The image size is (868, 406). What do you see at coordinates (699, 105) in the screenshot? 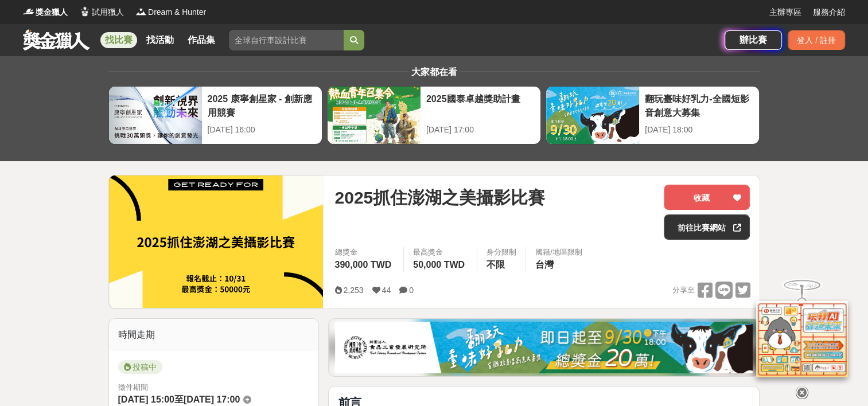
I see `div: 翻玩臺味好乳力-全國短影音創意大募集` at bounding box center [699, 105].